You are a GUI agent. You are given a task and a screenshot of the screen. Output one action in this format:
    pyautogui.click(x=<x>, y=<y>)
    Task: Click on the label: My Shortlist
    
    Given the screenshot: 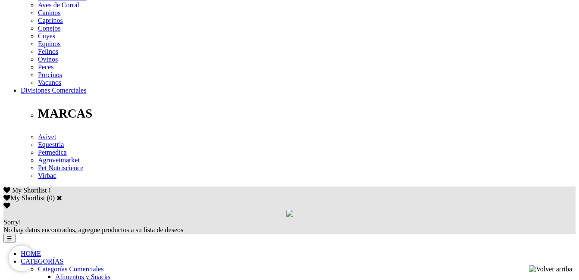 What is the action you would take?
    pyautogui.click(x=24, y=198)
    